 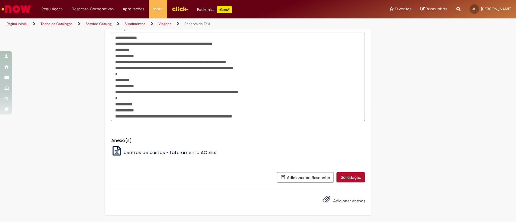 What do you see at coordinates (98, 24) in the screenshot?
I see `a: Service Catalog` at bounding box center [98, 24].